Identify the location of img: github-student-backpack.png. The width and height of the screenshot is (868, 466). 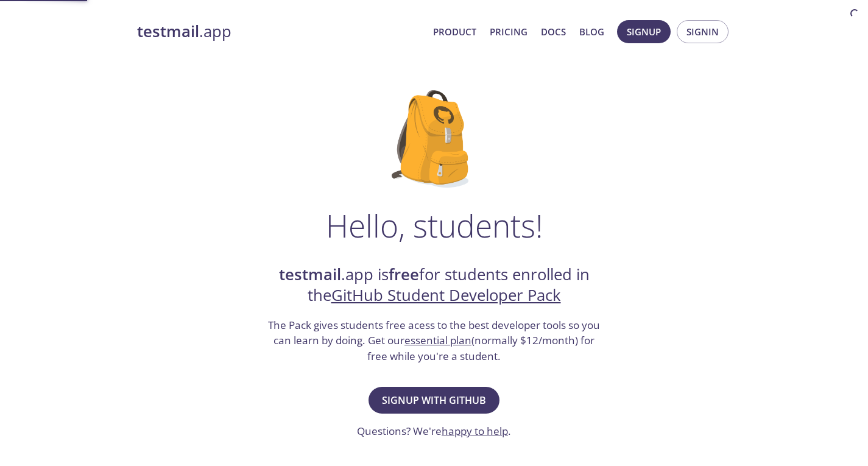
(434, 139).